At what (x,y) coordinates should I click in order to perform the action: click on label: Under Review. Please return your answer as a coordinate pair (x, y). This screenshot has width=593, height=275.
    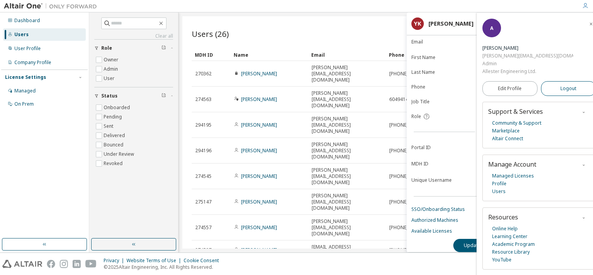
    Looking at the image, I should click on (119, 154).